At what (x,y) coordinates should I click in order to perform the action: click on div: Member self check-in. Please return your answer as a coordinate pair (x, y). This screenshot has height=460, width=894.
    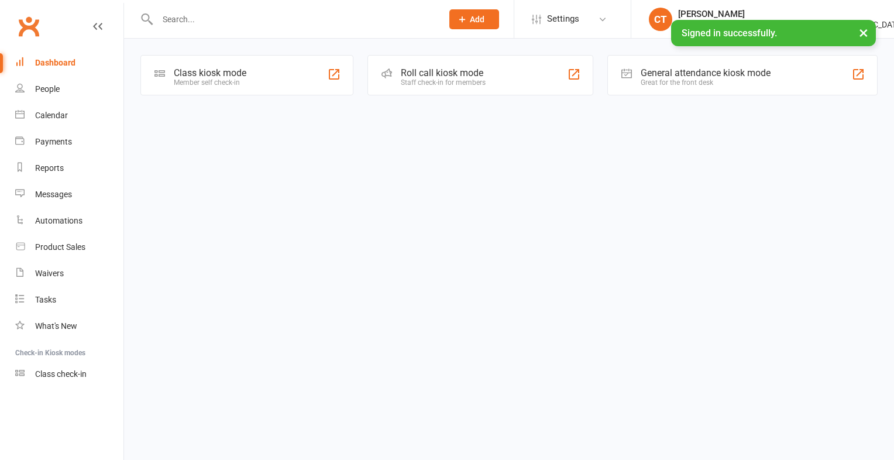
    Looking at the image, I should click on (210, 83).